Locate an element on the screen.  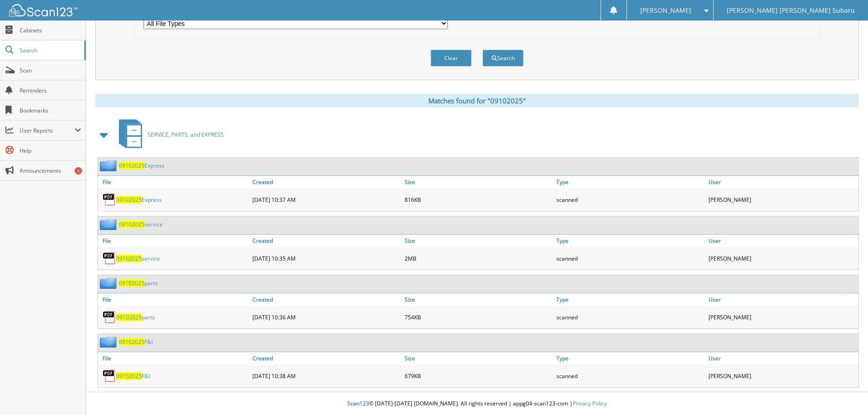
div: Matches found for "09102025" is located at coordinates (477, 101).